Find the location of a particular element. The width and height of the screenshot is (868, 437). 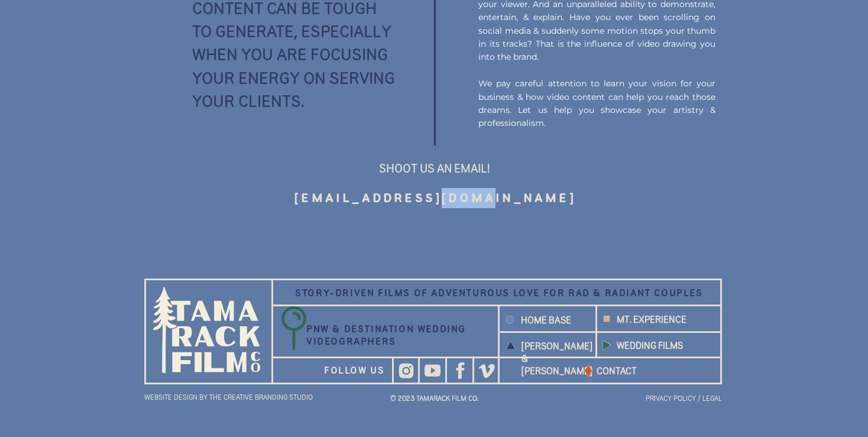

h3: WEBSITE DESIGN BY THE CREATIVE BRANDING STUDIO is located at coordinates (230, 397).